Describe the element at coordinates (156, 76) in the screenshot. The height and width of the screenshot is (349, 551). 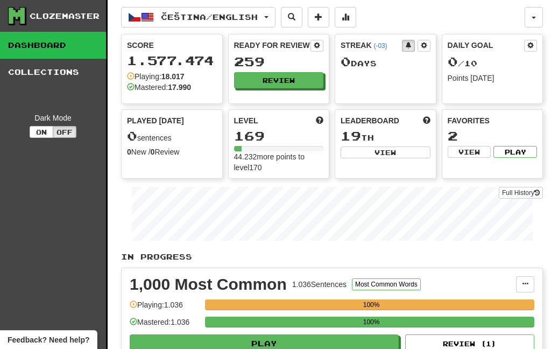
I see `div: Playing:` at that location.